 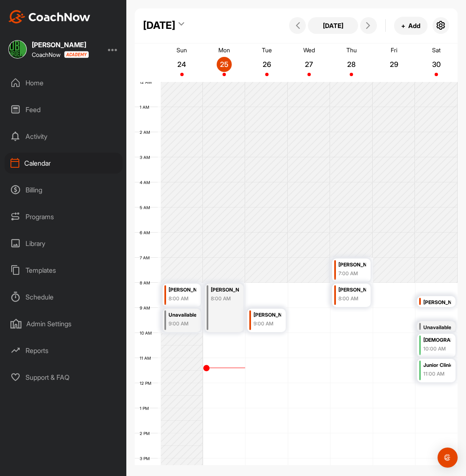 What do you see at coordinates (224, 65) in the screenshot?
I see `p: 25` at bounding box center [224, 65].